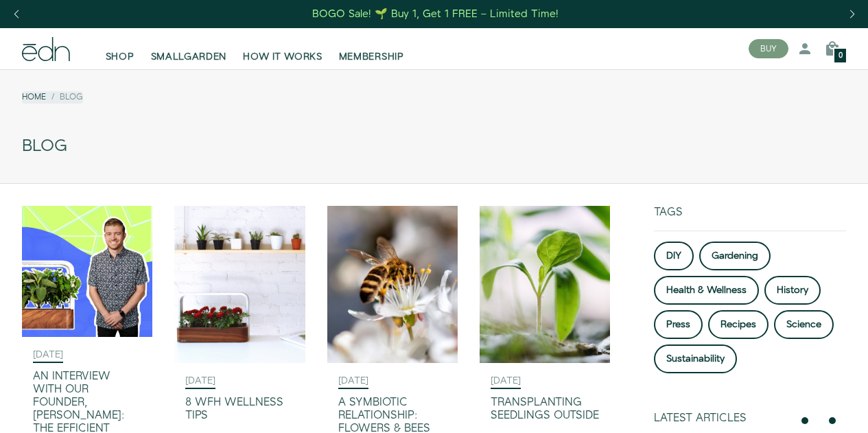 This screenshot has height=433, width=868. I want to click on a: Press, so click(678, 325).